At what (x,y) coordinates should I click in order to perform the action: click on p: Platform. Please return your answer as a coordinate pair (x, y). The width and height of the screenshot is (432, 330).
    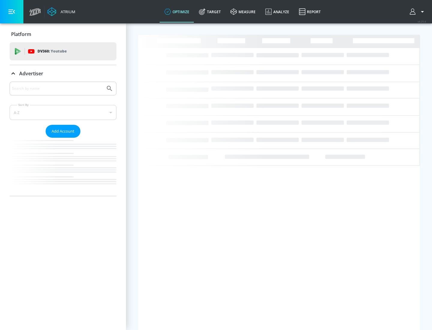
    Looking at the image, I should click on (21, 34).